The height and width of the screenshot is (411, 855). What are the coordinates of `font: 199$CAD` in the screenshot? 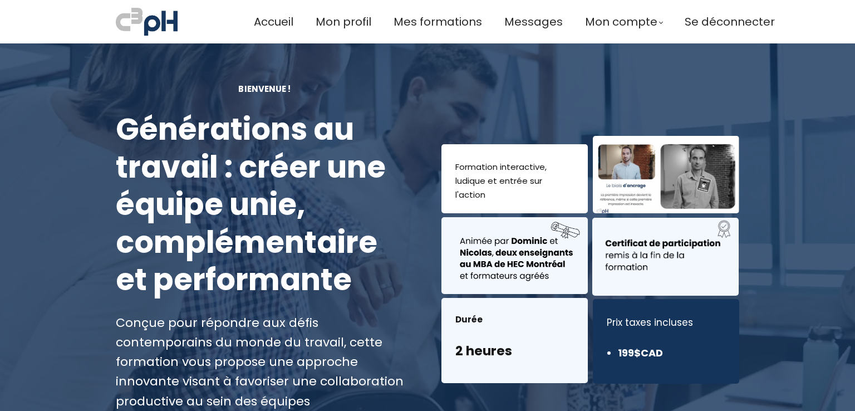 It's located at (640, 353).